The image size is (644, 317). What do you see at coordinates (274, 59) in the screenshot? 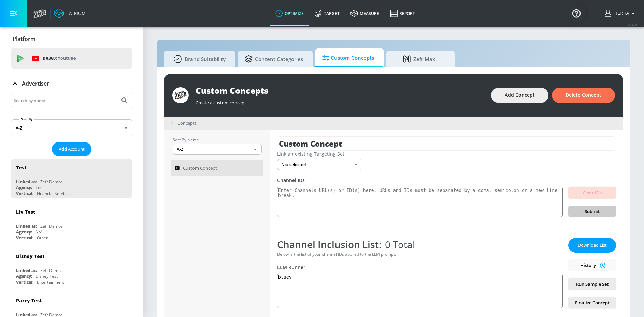
I see `span: Content Categories` at bounding box center [274, 59].